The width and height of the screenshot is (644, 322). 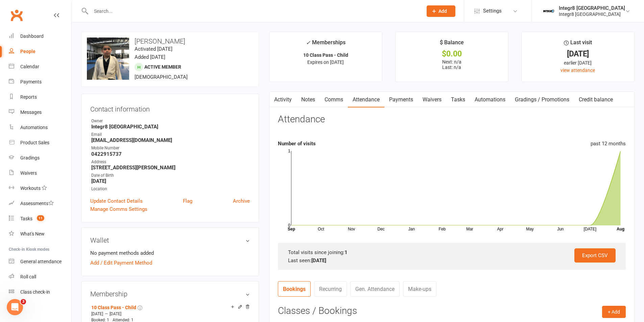 What do you see at coordinates (171, 240) in the screenshot?
I see `h3: Wallet` at bounding box center [171, 240].